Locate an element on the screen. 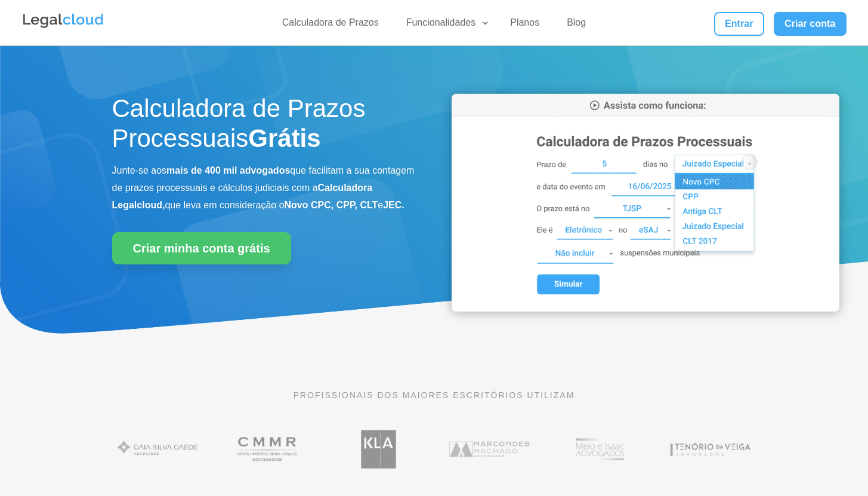  img: Koury Lopes Advogados is located at coordinates (378, 448).